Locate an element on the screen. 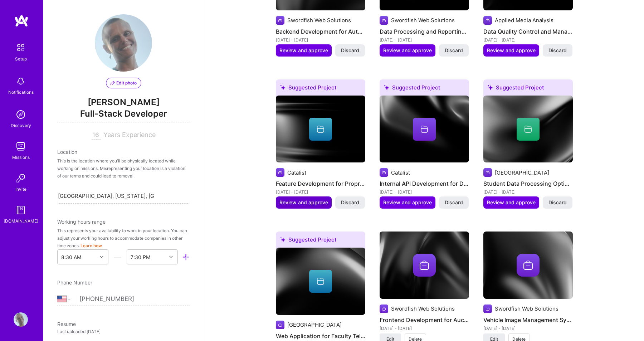 The width and height of the screenshot is (644, 341). img: setup is located at coordinates (21, 48).